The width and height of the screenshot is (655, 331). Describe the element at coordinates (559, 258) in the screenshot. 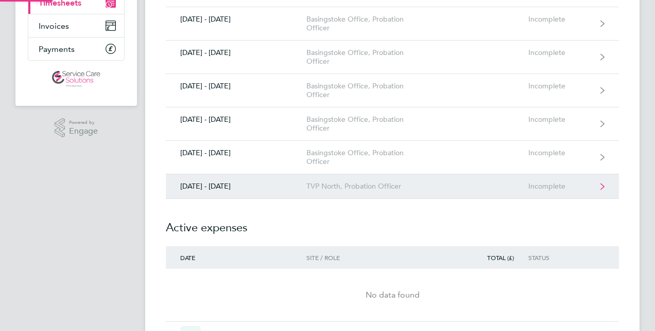

I see `div: Status` at that location.